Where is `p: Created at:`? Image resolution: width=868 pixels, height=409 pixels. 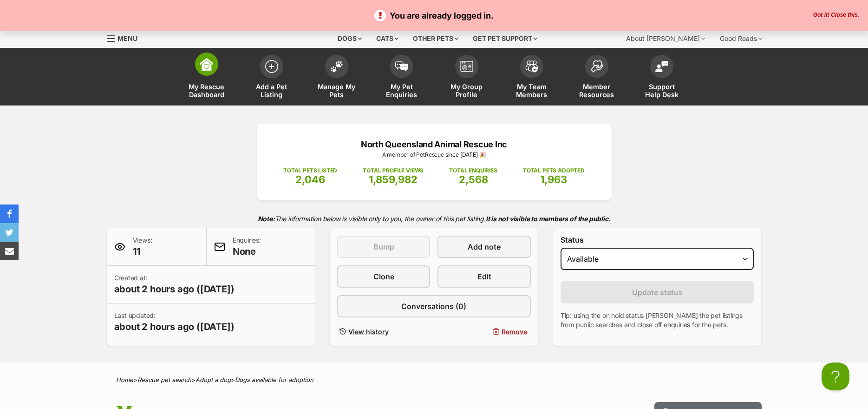 p: Created at: is located at coordinates (174, 284).